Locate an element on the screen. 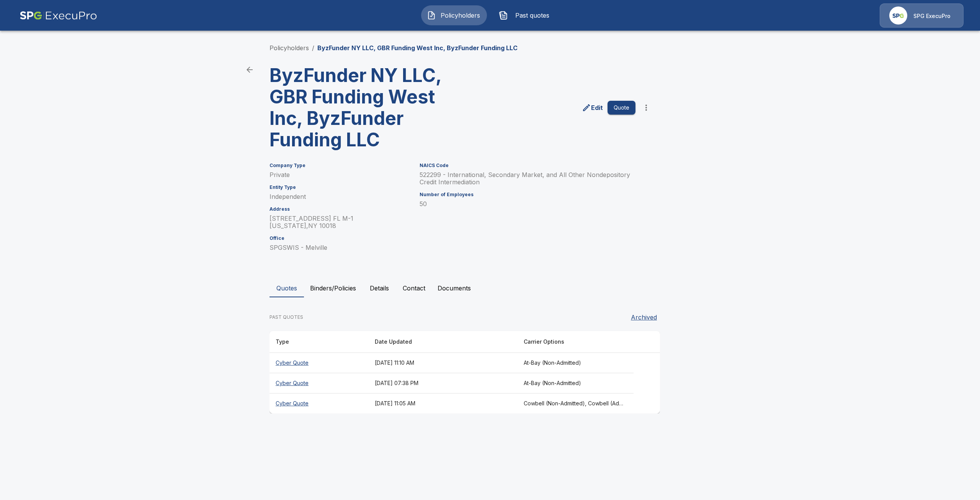  h6: Company Type is located at coordinates (340, 166).